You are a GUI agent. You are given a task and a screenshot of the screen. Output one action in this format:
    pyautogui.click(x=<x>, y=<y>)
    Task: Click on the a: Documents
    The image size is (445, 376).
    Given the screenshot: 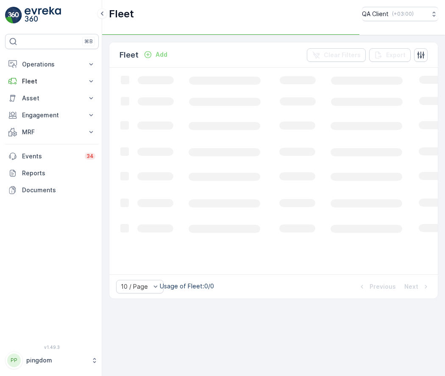 What is the action you would take?
    pyautogui.click(x=52, y=190)
    